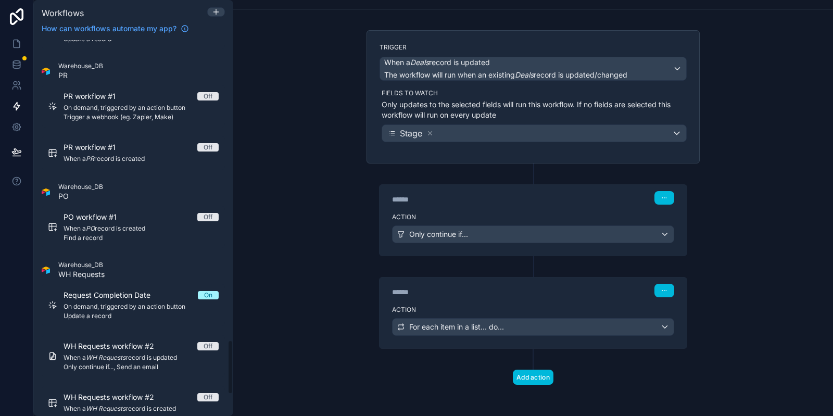  What do you see at coordinates (534, 93) in the screenshot?
I see `label: Fields to watch` at bounding box center [534, 93].